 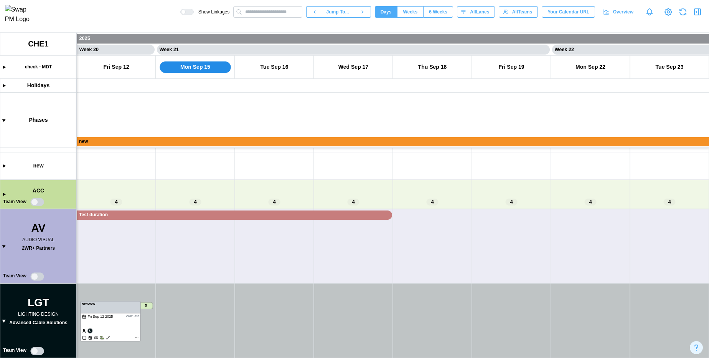 What do you see at coordinates (522, 12) in the screenshot?
I see `span: All Teams` at bounding box center [522, 12].